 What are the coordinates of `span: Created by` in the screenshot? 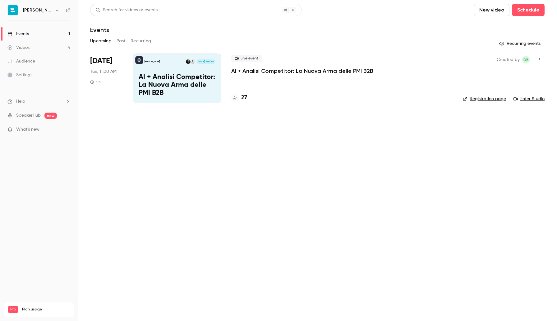 It's located at (508, 60).